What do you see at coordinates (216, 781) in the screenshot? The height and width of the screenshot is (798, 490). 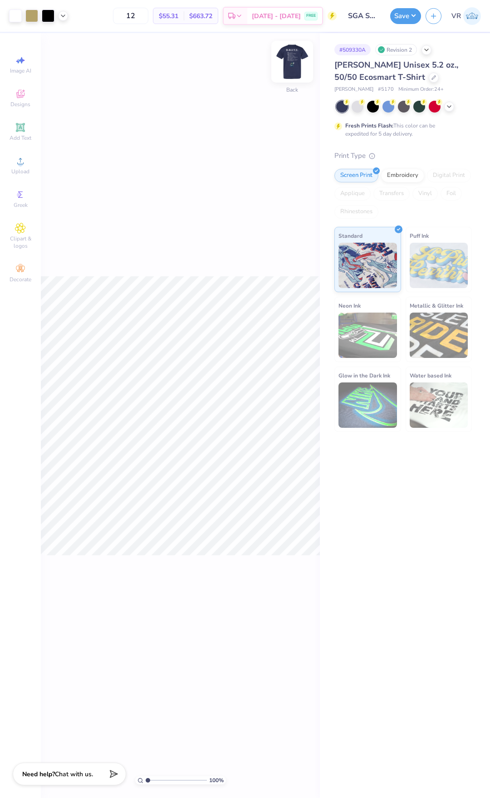 I see `span: 100 %` at bounding box center [216, 781].